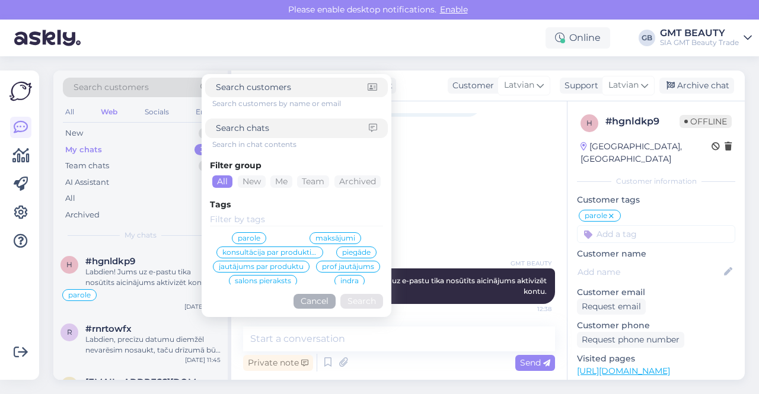 Image resolution: width=759 pixels, height=394 pixels. I want to click on div: Archive chat, so click(696, 85).